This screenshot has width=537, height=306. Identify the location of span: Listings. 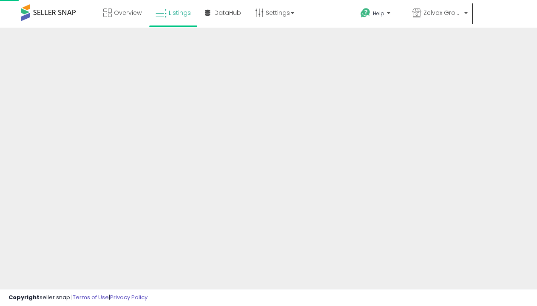
(180, 13).